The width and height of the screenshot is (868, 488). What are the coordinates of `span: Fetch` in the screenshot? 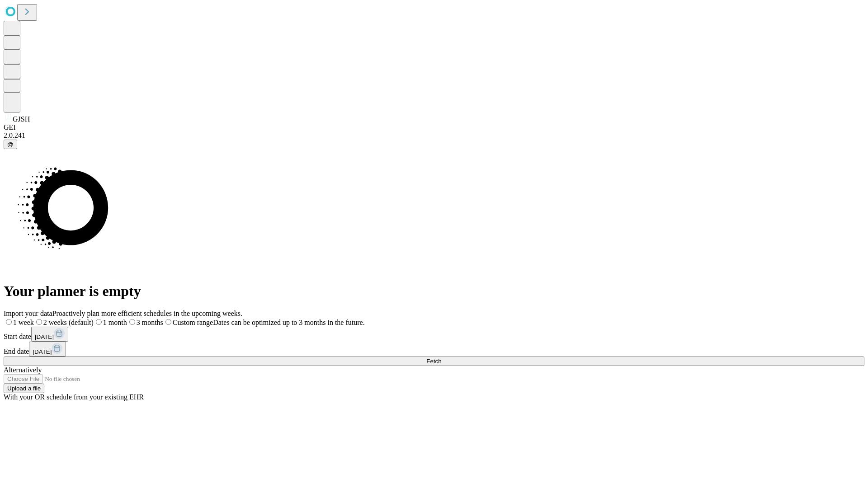 It's located at (433, 361).